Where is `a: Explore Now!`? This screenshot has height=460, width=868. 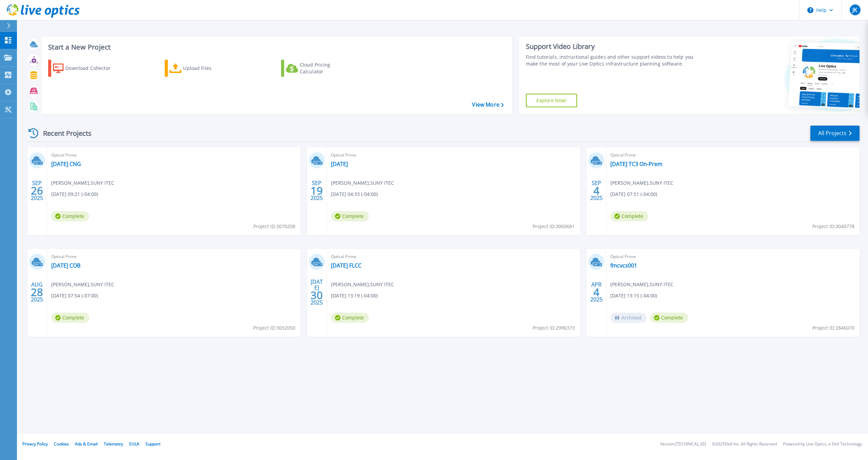 a: Explore Now! is located at coordinates (552, 100).